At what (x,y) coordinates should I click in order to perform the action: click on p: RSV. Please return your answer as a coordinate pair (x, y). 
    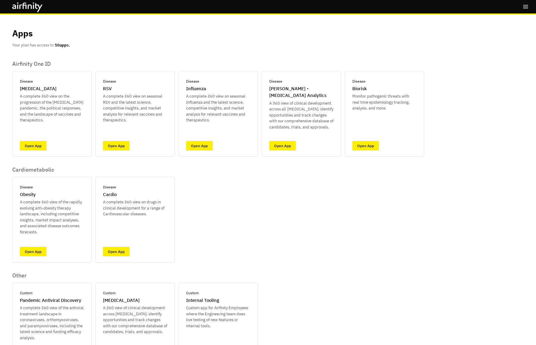
    Looking at the image, I should click on (107, 89).